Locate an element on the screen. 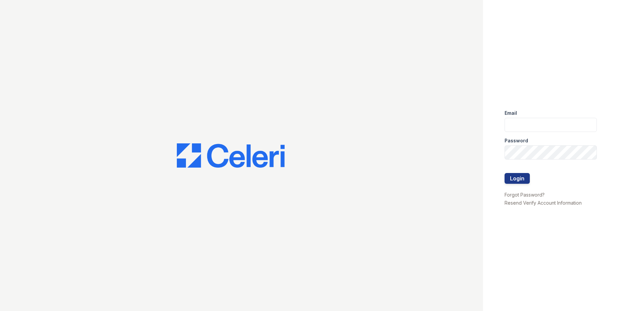 The image size is (644, 311). a: Resend Verify Account Information is located at coordinates (543, 203).